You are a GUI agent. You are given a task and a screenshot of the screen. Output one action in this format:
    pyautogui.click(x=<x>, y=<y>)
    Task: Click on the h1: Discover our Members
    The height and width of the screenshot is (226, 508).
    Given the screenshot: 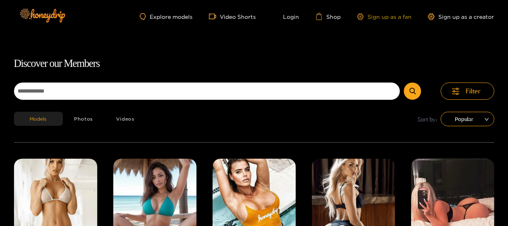 What is the action you would take?
    pyautogui.click(x=254, y=64)
    